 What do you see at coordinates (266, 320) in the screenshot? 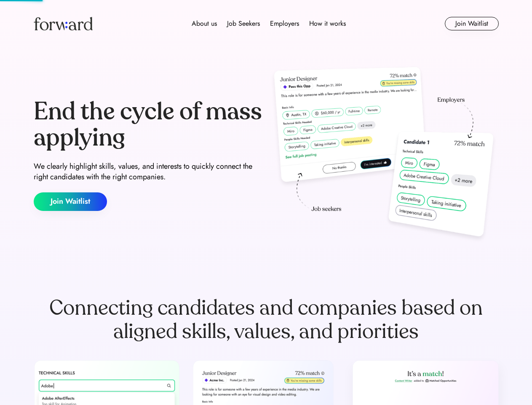
I see `div: Connecting candidates and companies based on aligned skills, values, and priorities` at bounding box center [266, 320].